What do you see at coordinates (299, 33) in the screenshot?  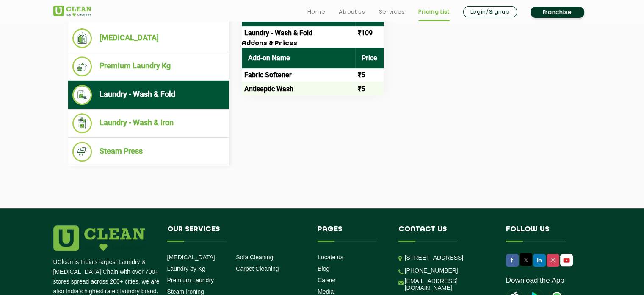 I see `td: Laundry - Wash & Fold` at bounding box center [299, 33].